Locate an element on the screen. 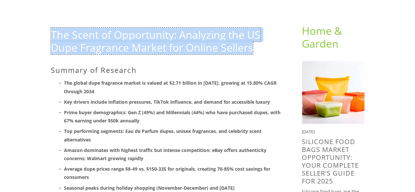  img: Silicone Food Bags Market Opportunity: Your Complete Seller's Guide for 2025 is located at coordinates (333, 92).